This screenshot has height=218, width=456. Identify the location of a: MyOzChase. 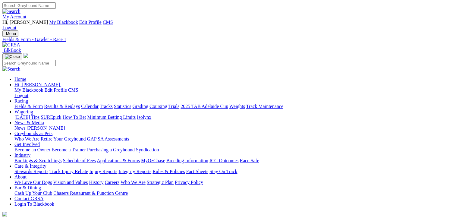
(153, 160).